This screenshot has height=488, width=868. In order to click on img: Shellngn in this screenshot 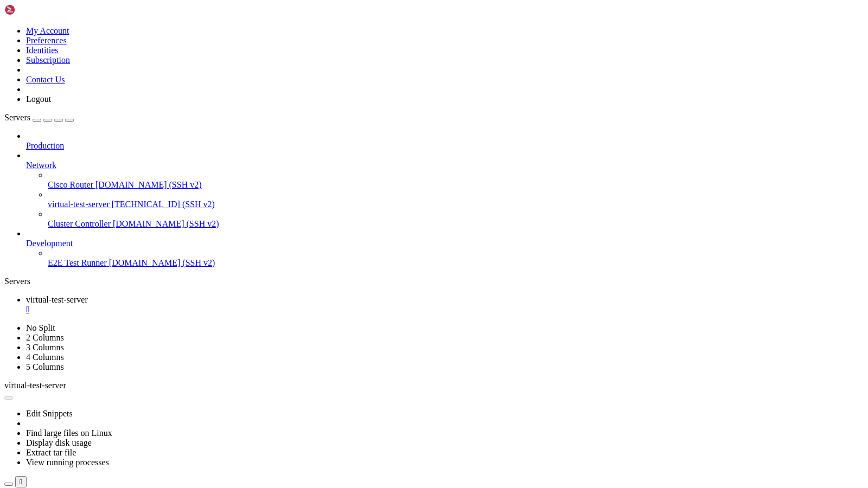, I will do `click(36, 10)`.